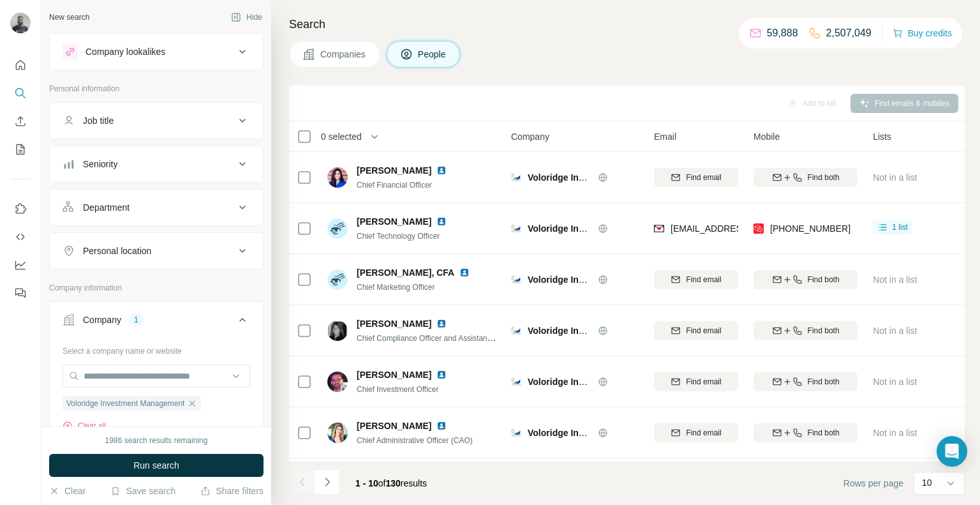 This screenshot has height=505, width=980. Describe the element at coordinates (232, 491) in the screenshot. I see `button: Share filters` at that location.